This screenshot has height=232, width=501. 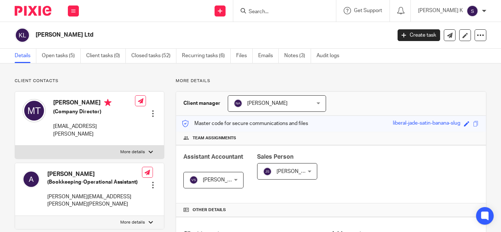 What do you see at coordinates (108, 103) in the screenshot?
I see `i: Primary` at bounding box center [108, 103].